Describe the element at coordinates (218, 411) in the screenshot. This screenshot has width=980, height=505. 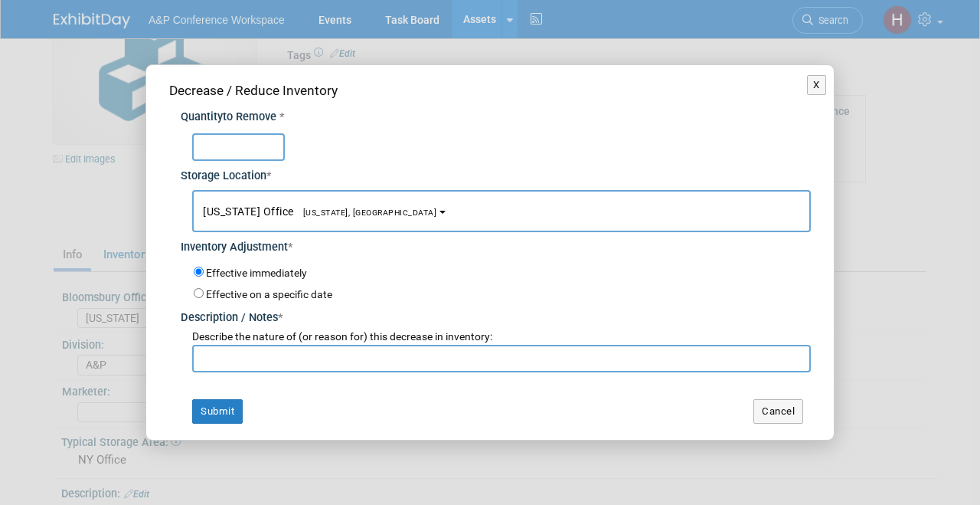
I see `button: Submit` at that location.